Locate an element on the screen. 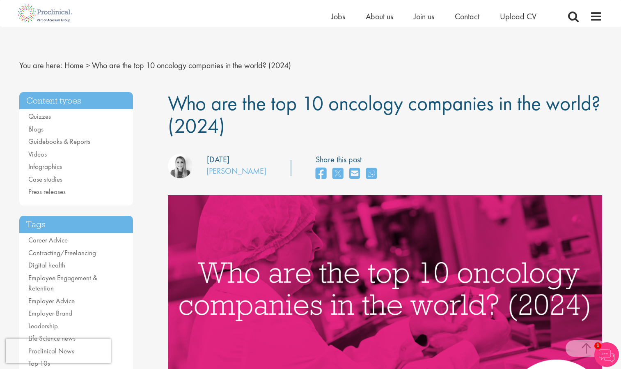 Image resolution: width=621 pixels, height=369 pixels. a: share on whats app is located at coordinates (372, 174).